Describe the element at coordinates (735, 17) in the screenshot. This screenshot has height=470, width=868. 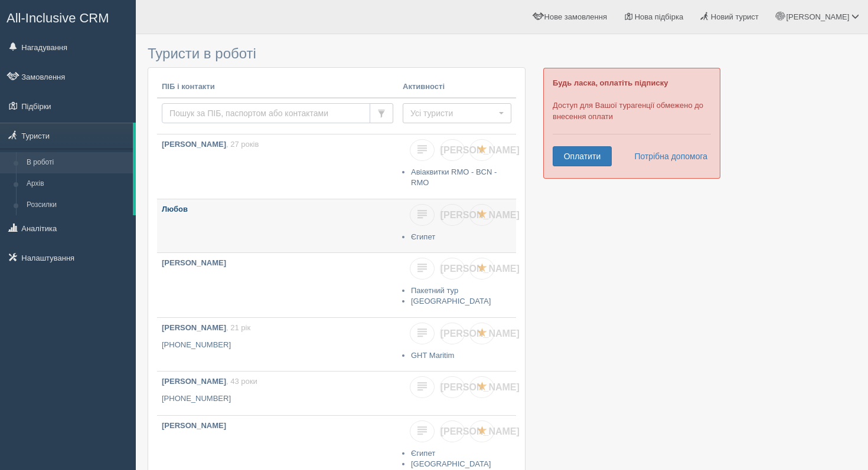
I see `span: Новий турист` at that location.